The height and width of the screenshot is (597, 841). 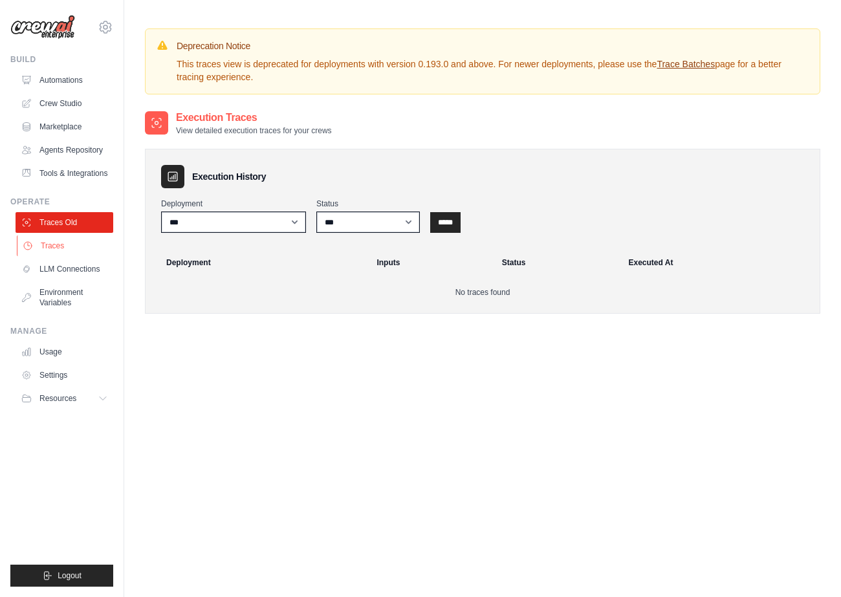 What do you see at coordinates (43, 27) in the screenshot?
I see `img: Logo` at bounding box center [43, 27].